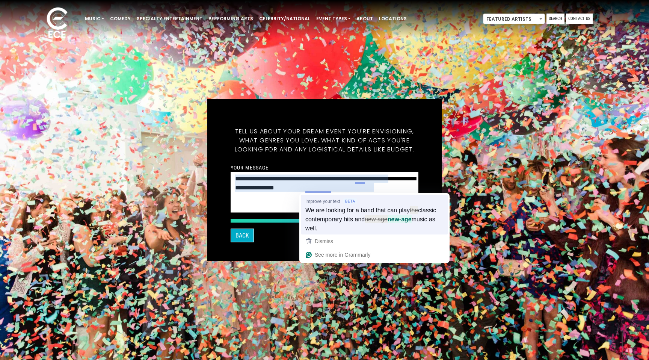  What do you see at coordinates (57, 23) in the screenshot?
I see `img: ece_new_logo_whitev2-1.png` at bounding box center [57, 23].